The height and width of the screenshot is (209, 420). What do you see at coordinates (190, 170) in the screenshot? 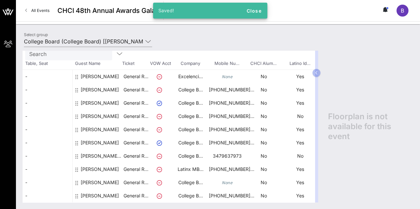
I see `p: Latinx MB…` at bounding box center [190, 170].